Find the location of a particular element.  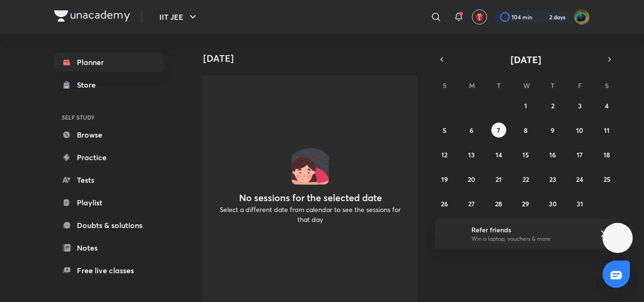

abbr: October 14, 2025 is located at coordinates (499, 155).